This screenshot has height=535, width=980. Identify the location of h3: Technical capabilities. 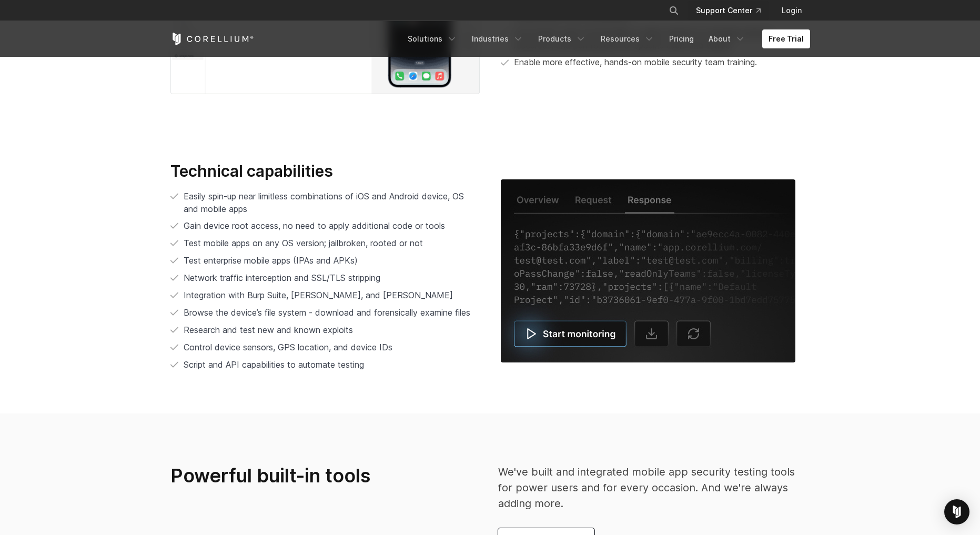
(325, 172).